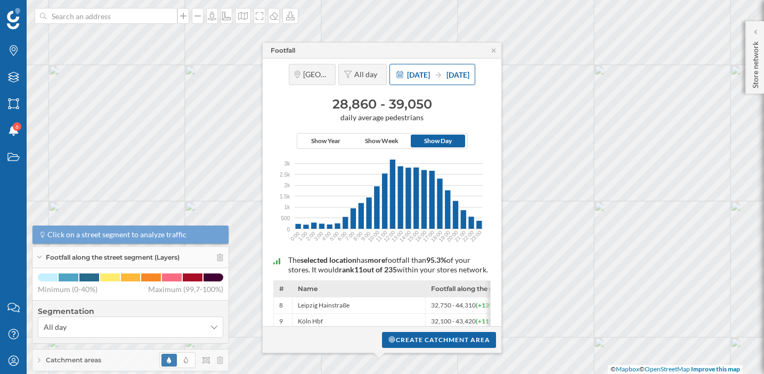  What do you see at coordinates (715, 369) in the screenshot?
I see `a: Improve this map` at bounding box center [715, 369].